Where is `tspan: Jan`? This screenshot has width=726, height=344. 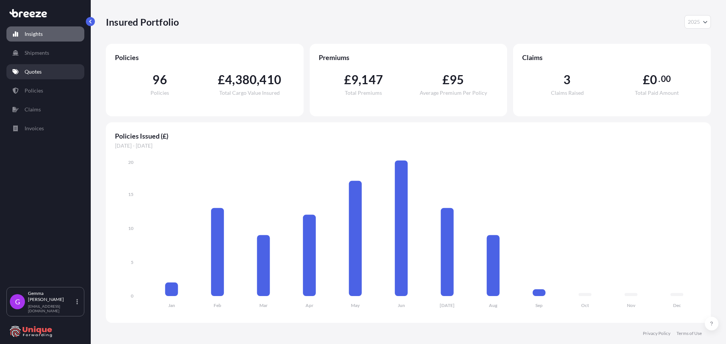 tspan: Jan is located at coordinates (172, 305).